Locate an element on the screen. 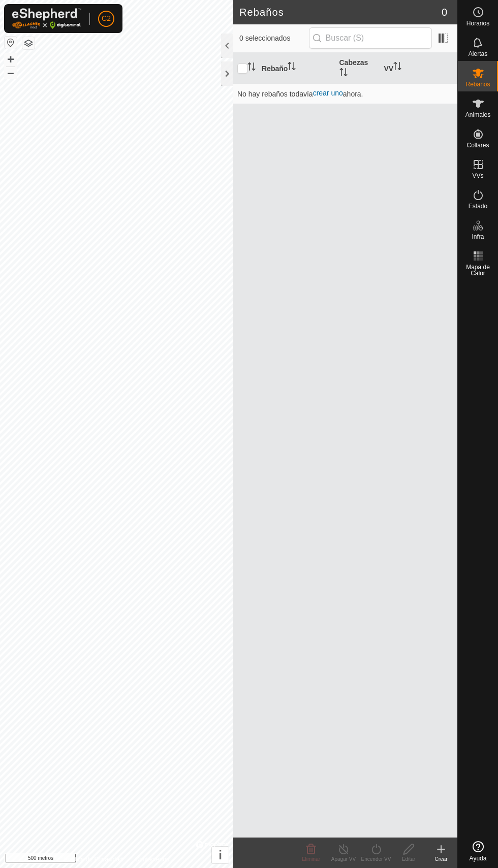  font: VV is located at coordinates (389, 68).